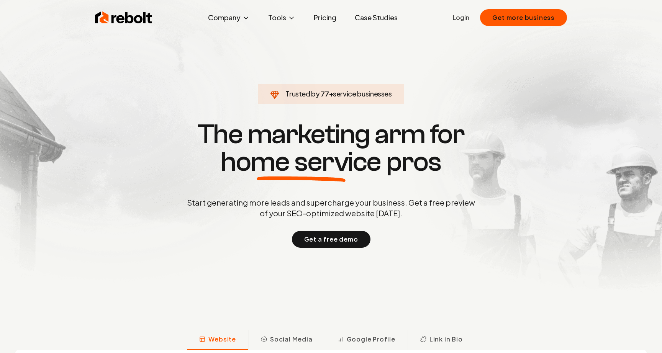 The width and height of the screenshot is (662, 353). I want to click on span: Social Media, so click(291, 339).